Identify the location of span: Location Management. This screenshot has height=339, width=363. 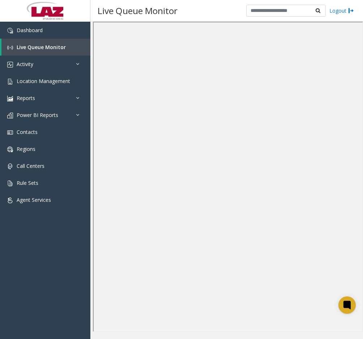
(43, 81).